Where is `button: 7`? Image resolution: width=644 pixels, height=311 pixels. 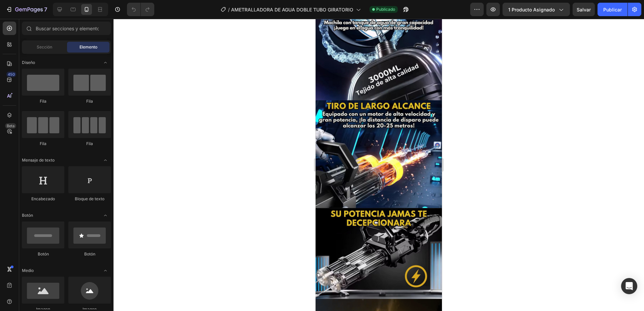 button: 7 is located at coordinates (26, 9).